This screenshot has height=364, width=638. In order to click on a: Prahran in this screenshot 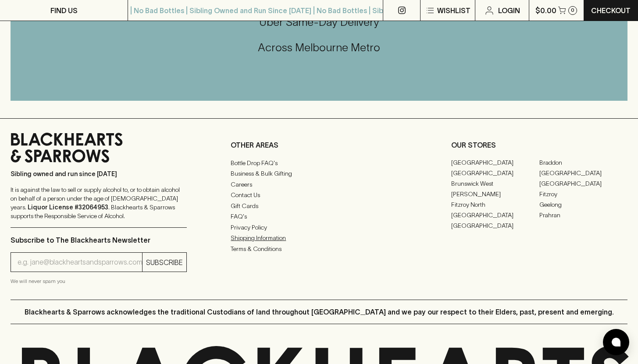, I will do `click(583, 215)`.